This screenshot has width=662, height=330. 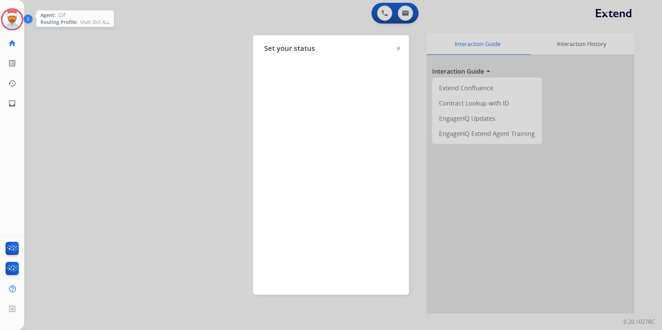 What do you see at coordinates (12, 63) in the screenshot?
I see `mat-icon: list_alt` at bounding box center [12, 63].